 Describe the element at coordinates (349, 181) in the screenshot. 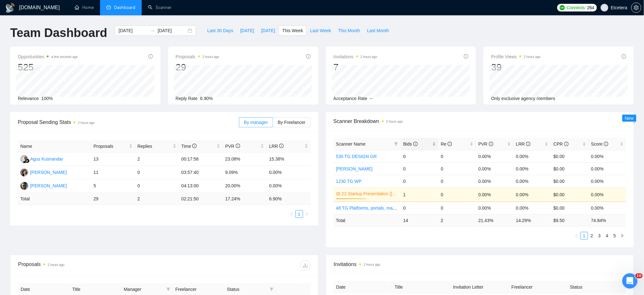

I see `a: 1230 TG WP` at that location.